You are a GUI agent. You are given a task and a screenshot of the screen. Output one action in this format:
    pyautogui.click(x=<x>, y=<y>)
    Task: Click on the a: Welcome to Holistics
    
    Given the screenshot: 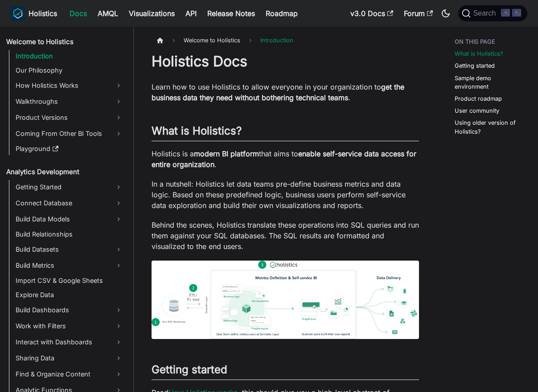 What is the action you would take?
    pyautogui.click(x=65, y=42)
    